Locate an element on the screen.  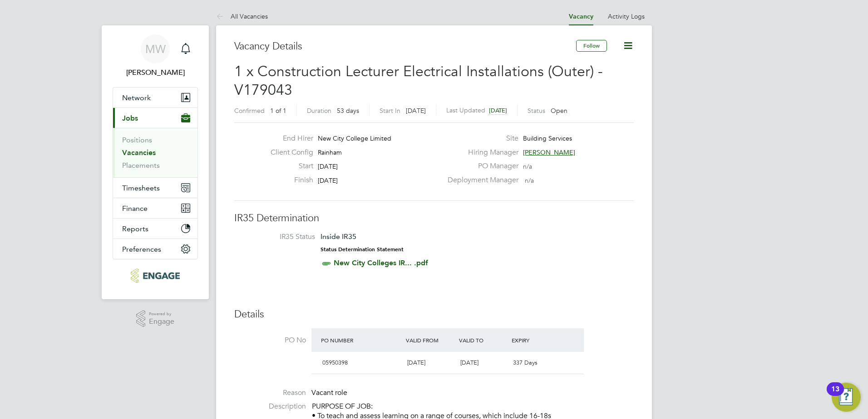
span: Network is located at coordinates (137, 97).